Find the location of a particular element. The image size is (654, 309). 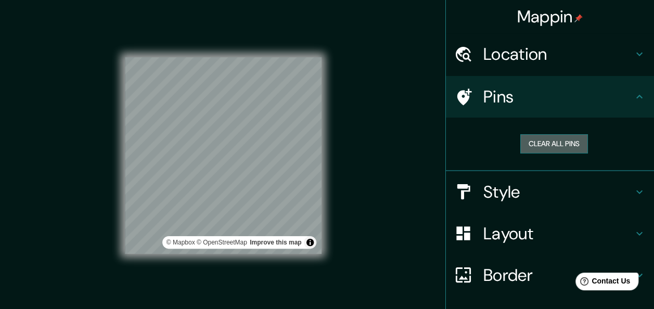

canvas: Map is located at coordinates (223, 156).